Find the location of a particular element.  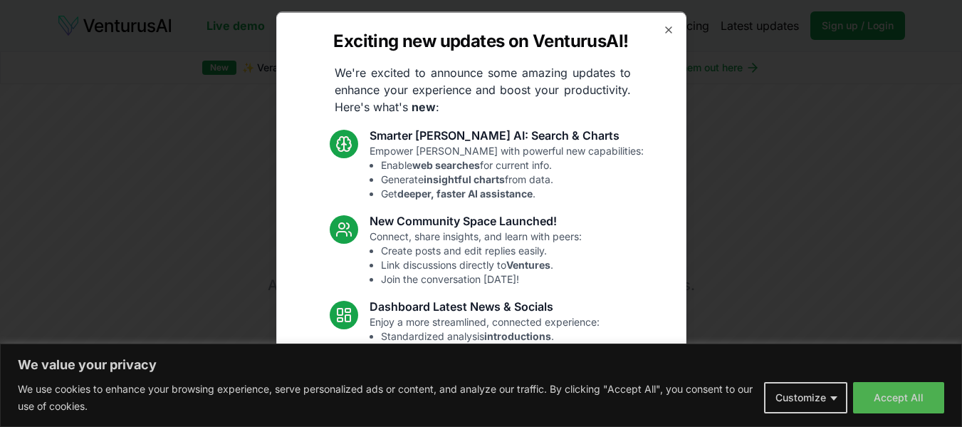

h2: Exciting new updates on VenturusAI! is located at coordinates (481, 41).